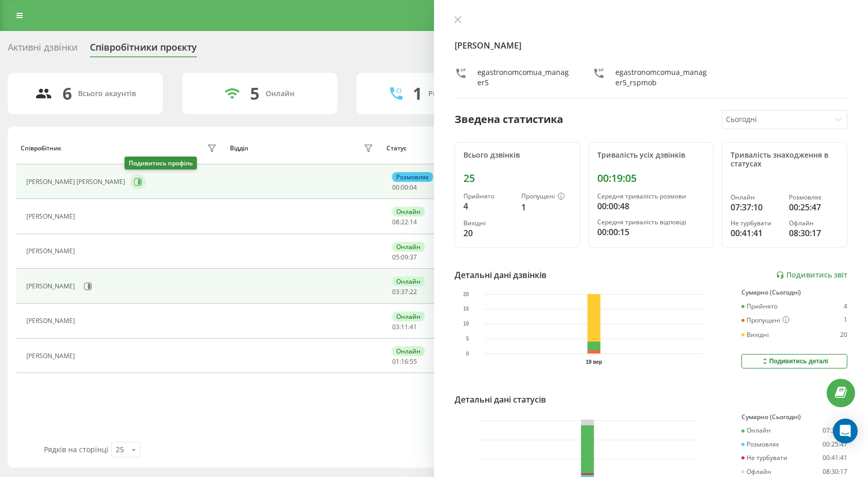 The height and width of the screenshot is (477, 868). I want to click on span: 05, so click(396, 257).